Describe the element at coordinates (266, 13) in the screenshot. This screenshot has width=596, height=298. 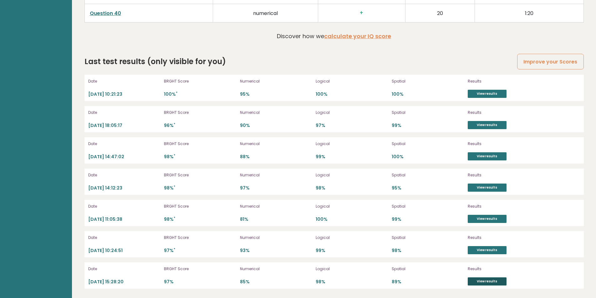
I see `td: numerical` at that location.